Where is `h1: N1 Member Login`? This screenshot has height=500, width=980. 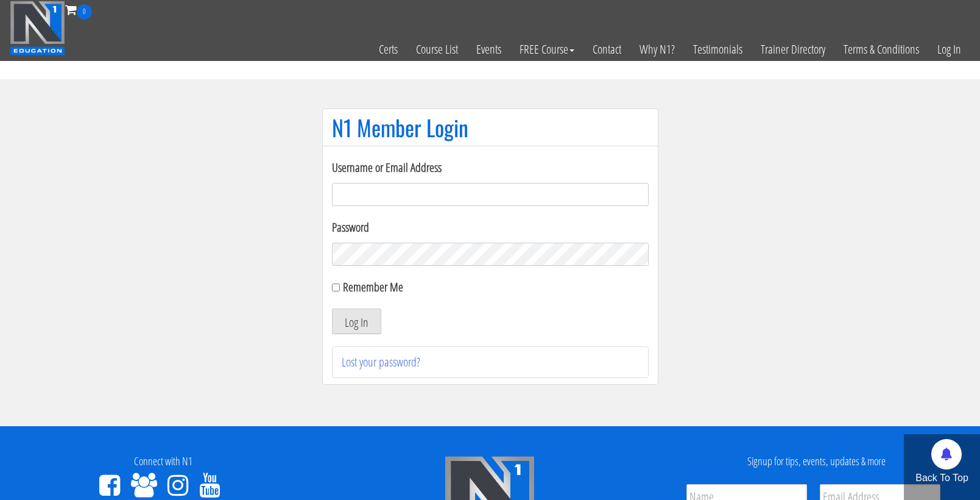
h1: N1 Member Login is located at coordinates (490, 128).